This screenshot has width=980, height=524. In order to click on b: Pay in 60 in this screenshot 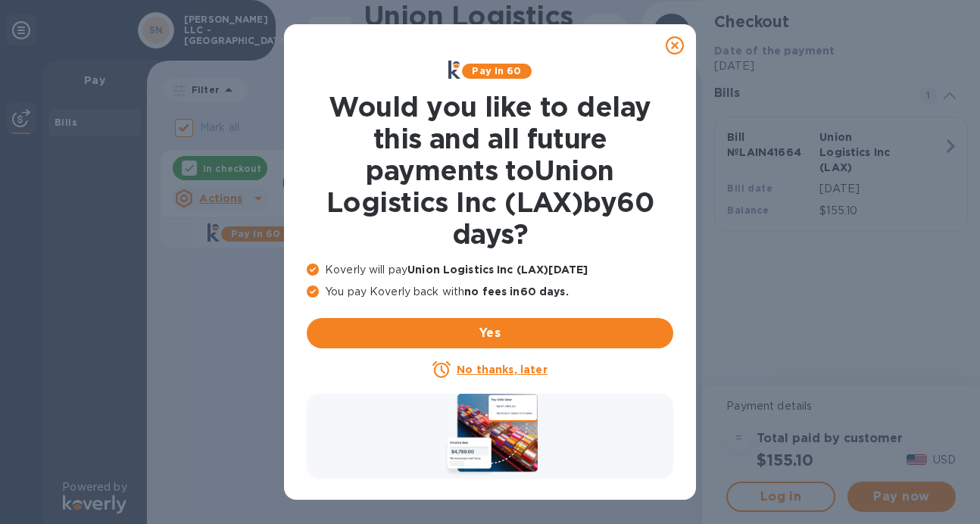, I will do `click(496, 70)`.